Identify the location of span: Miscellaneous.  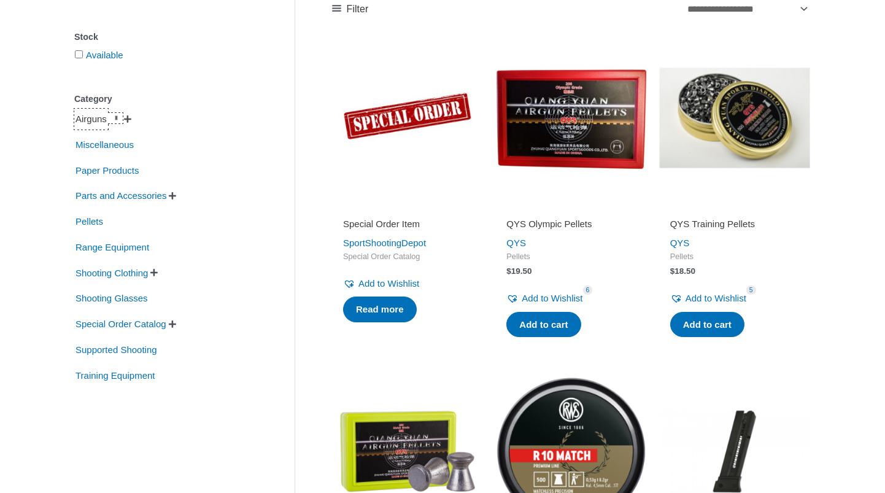
(104, 145).